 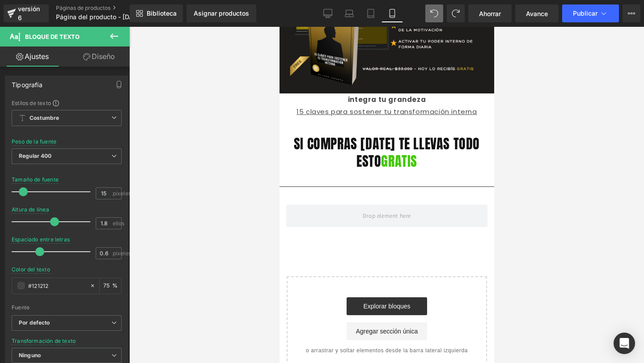 I want to click on button: Más, so click(x=631, y=13).